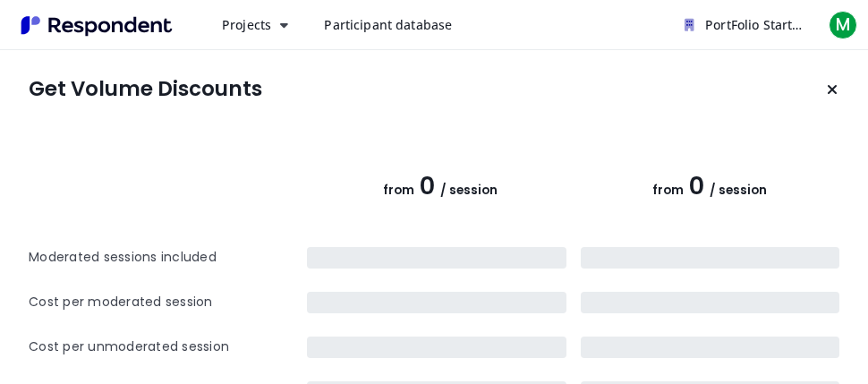 This screenshot has height=384, width=868. What do you see at coordinates (167, 347) in the screenshot?
I see `th: Cost per unmoderated session` at bounding box center [167, 347].